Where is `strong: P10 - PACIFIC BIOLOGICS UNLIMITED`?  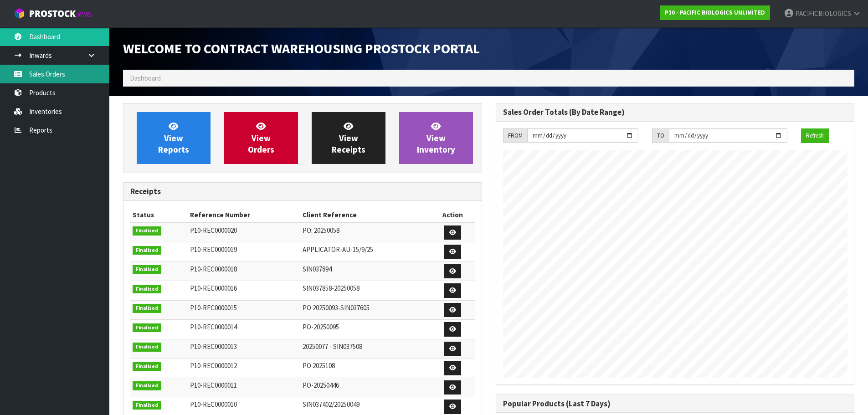
strong: P10 - PACIFIC BIOLOGICS UNLIMITED is located at coordinates (715, 13).